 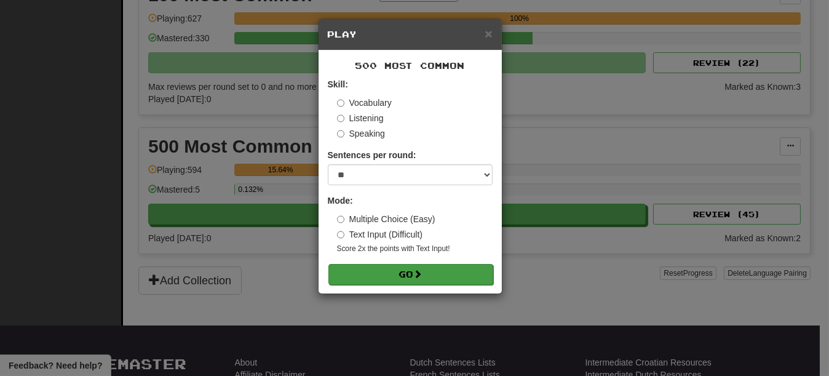 I want to click on input: Text Input (Difficult), so click(x=341, y=234).